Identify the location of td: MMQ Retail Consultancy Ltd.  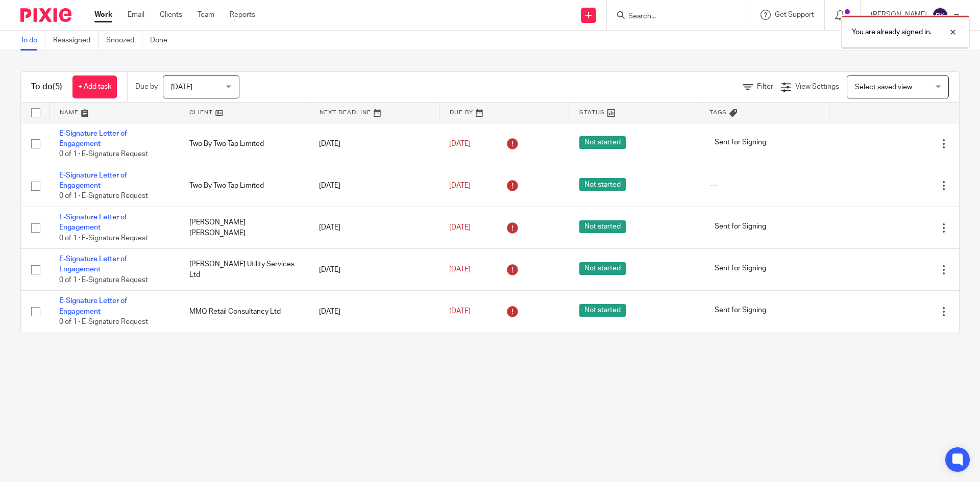
(244, 312).